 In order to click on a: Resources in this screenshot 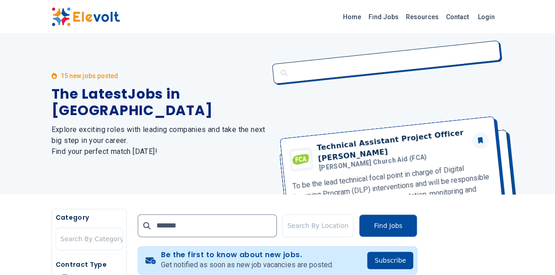, I will do `click(423, 17)`.